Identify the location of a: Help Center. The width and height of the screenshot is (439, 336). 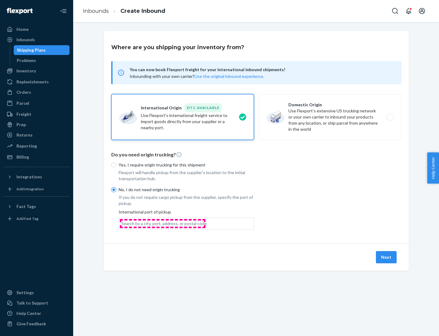
(37, 313).